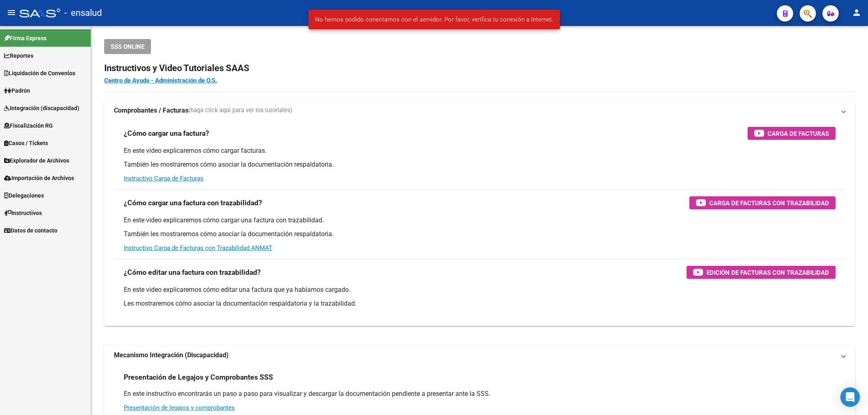  I want to click on p: En este video explicaremos cómo editar una factura que ya habíamos cargado., so click(479, 290).